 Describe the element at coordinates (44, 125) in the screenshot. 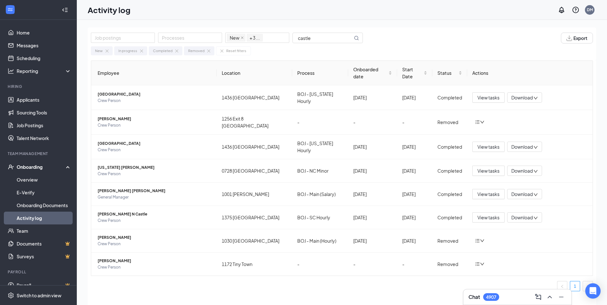

I see `a: Job Postings` at that location.